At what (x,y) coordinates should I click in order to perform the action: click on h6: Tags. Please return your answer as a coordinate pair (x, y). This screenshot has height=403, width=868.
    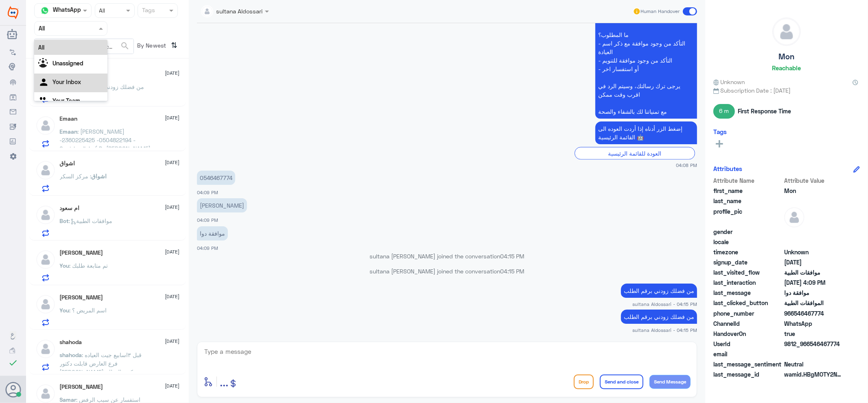
    Looking at the image, I should click on (720, 131).